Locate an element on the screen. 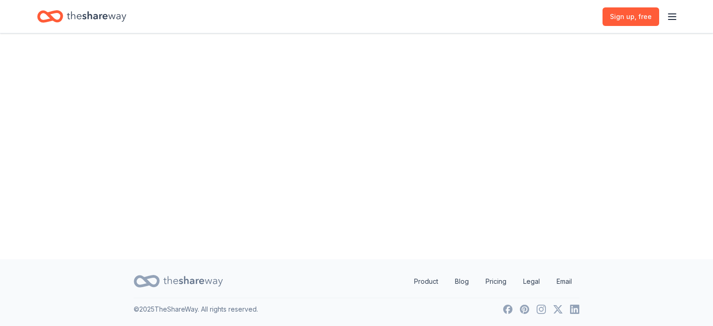 The height and width of the screenshot is (326, 713). a: Product is located at coordinates (426, 282).